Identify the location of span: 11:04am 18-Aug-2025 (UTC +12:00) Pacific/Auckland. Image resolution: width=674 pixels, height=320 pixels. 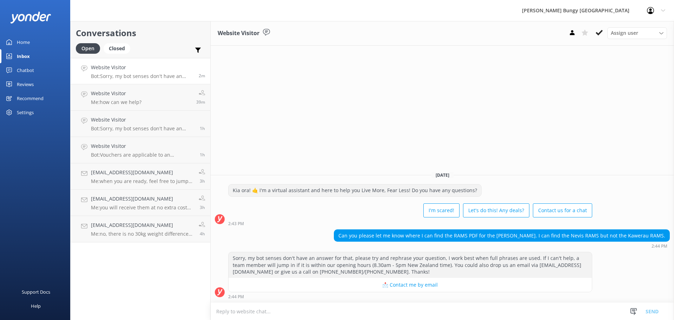
(202, 207).